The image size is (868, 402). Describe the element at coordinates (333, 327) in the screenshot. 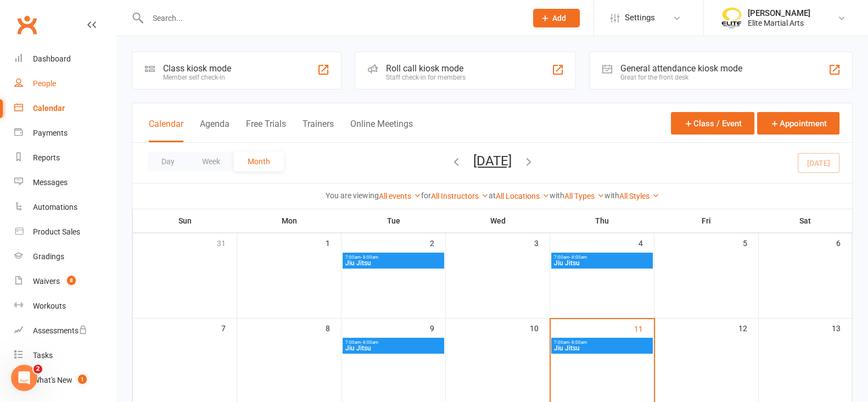

I see `div: 8` at that location.